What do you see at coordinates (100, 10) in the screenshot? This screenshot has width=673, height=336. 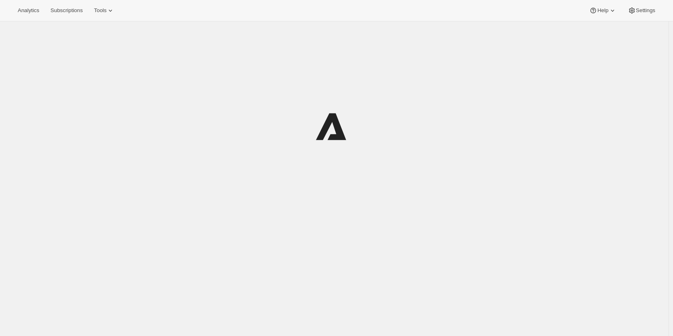 I see `span: Tools` at bounding box center [100, 10].